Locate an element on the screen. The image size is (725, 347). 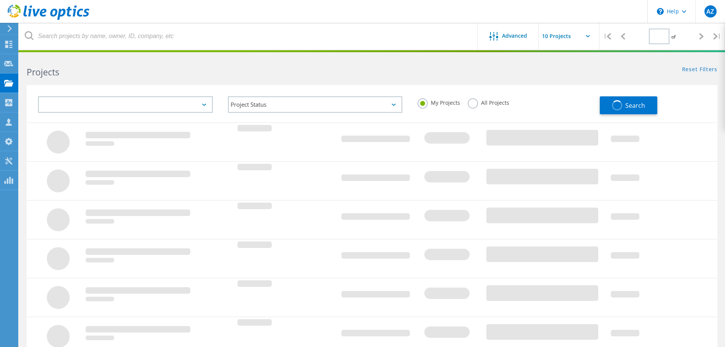
span: Advanced is located at coordinates (515, 36).